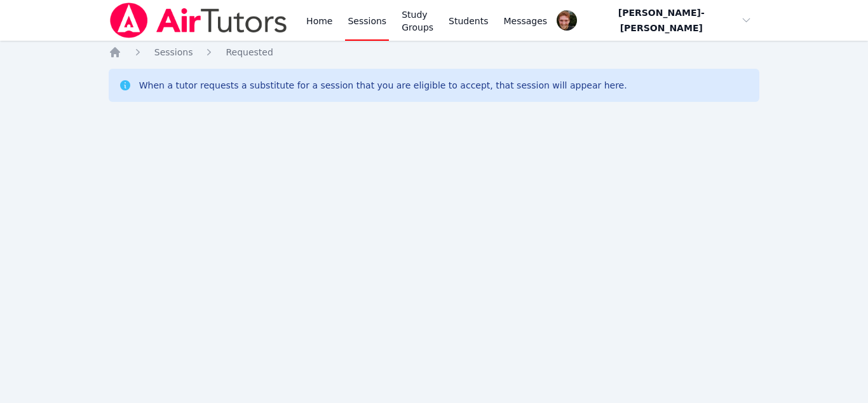 The image size is (868, 403). What do you see at coordinates (249, 52) in the screenshot?
I see `span: Requested` at bounding box center [249, 52].